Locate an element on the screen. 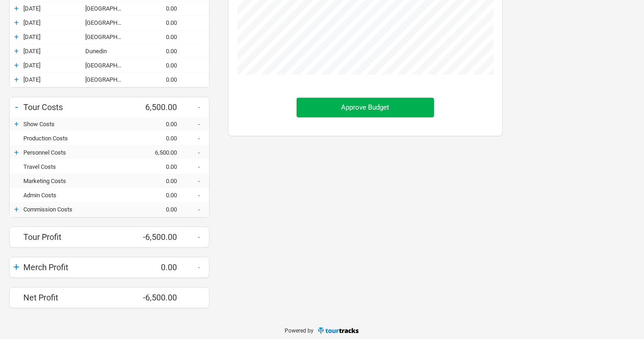 Image resolution: width=644 pixels, height=339 pixels. div: 27-Jun-25 is located at coordinates (54, 65).